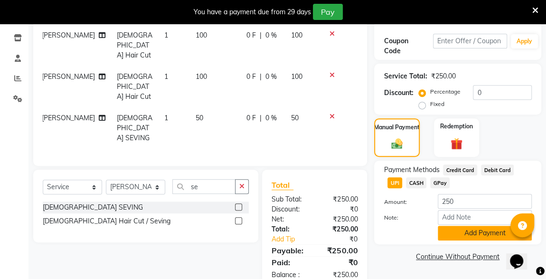 Image resolution: width=546 pixels, height=279 pixels. What do you see at coordinates (485, 233) in the screenshot?
I see `button: Add Payment` at bounding box center [485, 233].